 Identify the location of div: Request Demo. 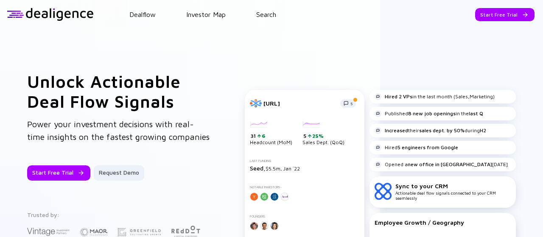
(119, 173).